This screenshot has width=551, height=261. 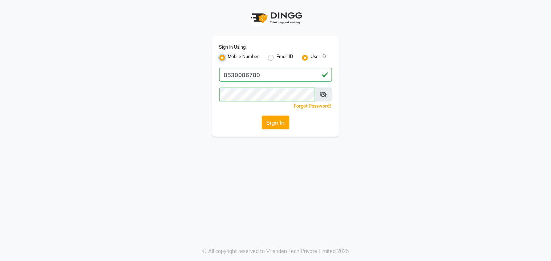 What do you see at coordinates (233, 47) in the screenshot?
I see `label: Sign In Using:` at bounding box center [233, 47].